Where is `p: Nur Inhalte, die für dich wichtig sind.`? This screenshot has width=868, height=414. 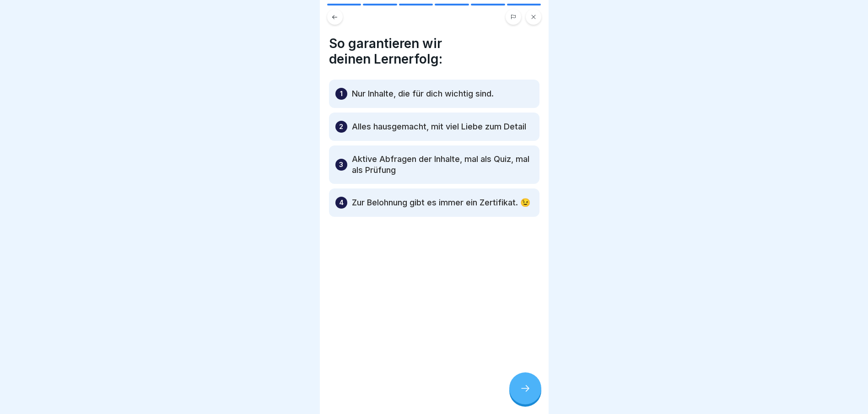
p: Nur Inhalte, die für dich wichtig sind. is located at coordinates (423, 94).